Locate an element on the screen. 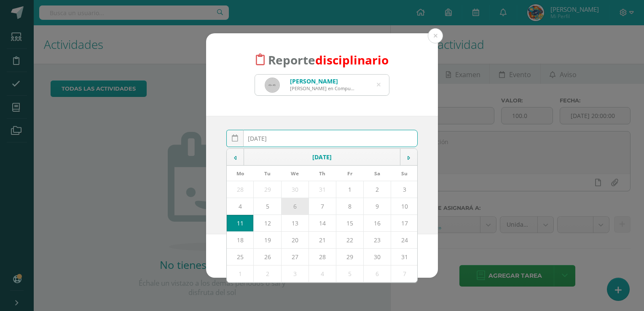  td: 18 is located at coordinates (240, 240).